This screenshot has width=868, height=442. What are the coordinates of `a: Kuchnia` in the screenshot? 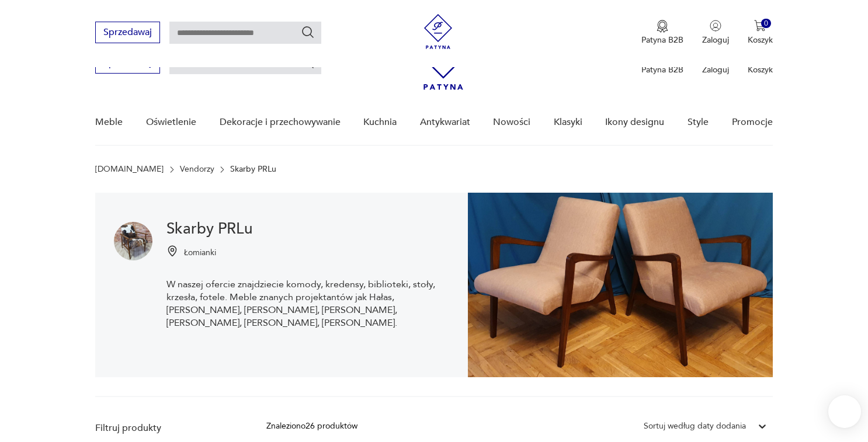 It's located at (380, 122).